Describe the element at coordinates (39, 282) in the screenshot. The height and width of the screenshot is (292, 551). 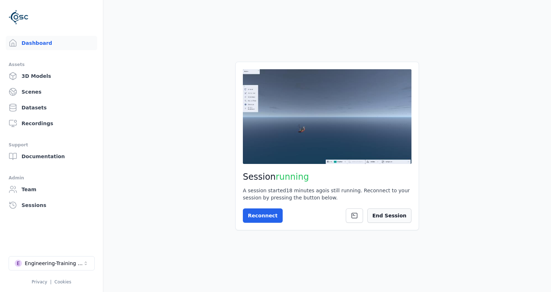
I see `a: Privacy` at that location.